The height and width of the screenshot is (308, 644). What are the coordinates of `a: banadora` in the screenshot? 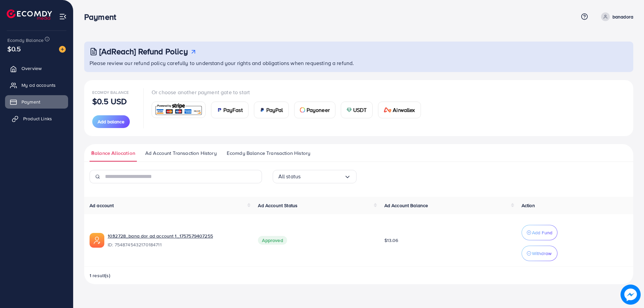 It's located at (616, 17).